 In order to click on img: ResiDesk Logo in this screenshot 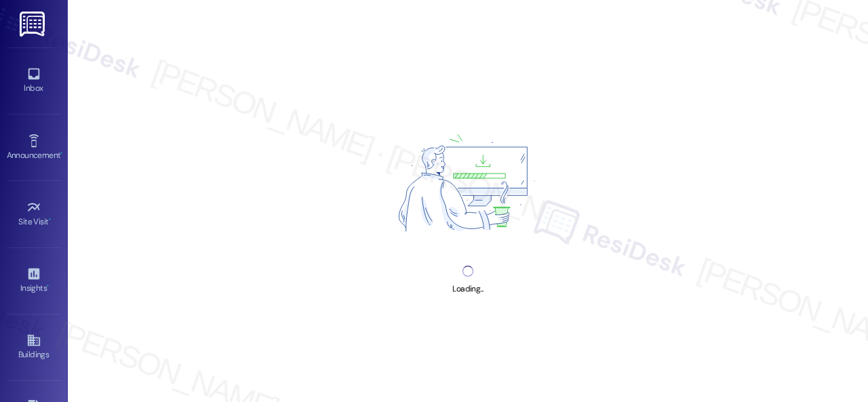, I will do `click(33, 24)`.